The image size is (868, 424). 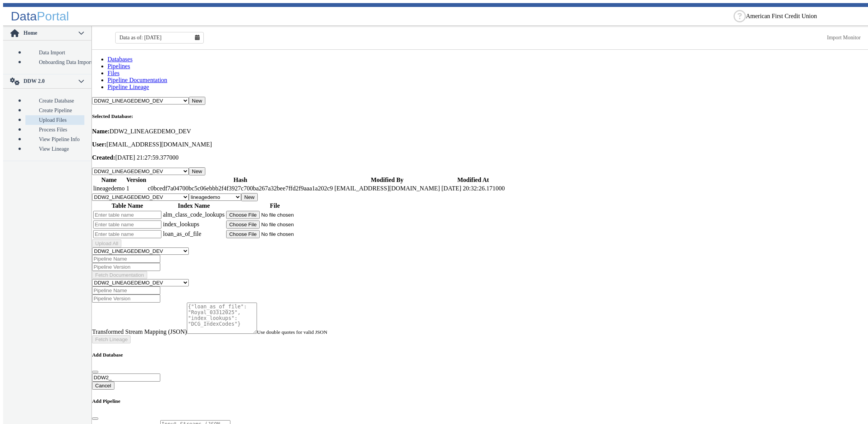 I want to click on a: Create Pipeline, so click(x=55, y=110).